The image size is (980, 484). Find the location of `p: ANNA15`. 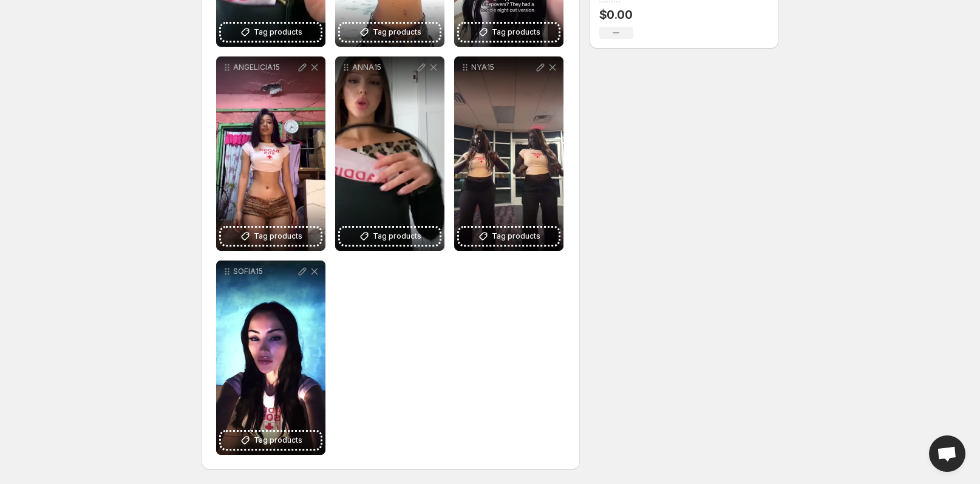

p: ANNA15 is located at coordinates (384, 68).